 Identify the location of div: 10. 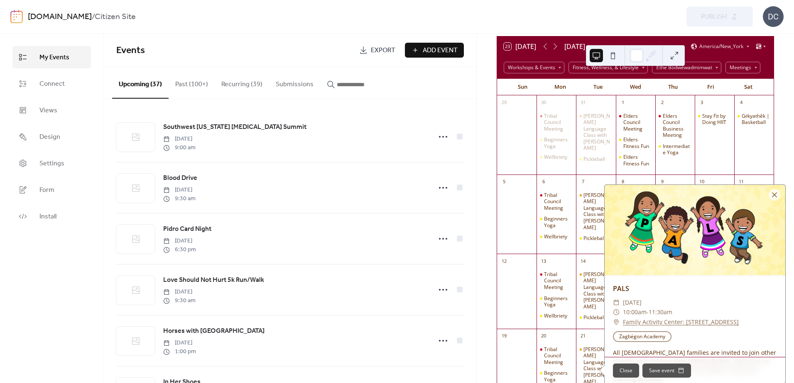
(701, 182).